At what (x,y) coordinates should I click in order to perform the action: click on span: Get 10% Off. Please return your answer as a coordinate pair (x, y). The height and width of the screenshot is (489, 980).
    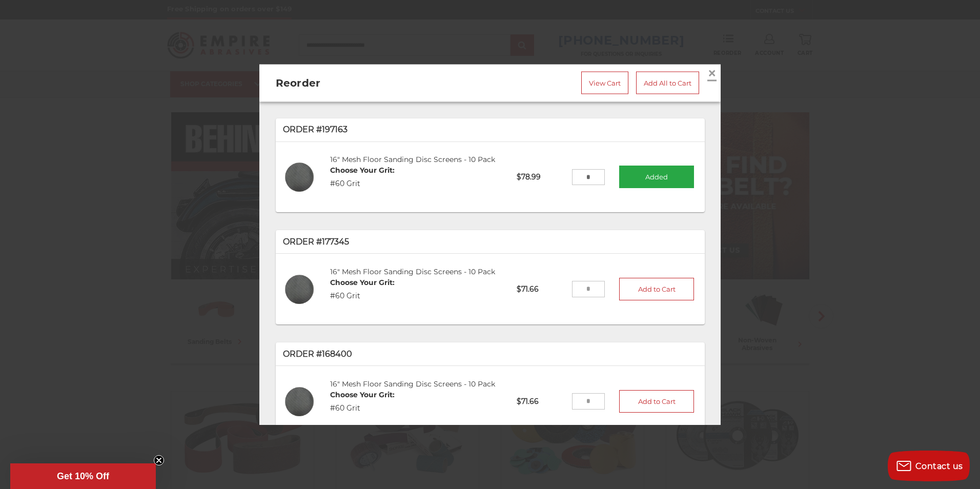
    Looking at the image, I should click on (83, 476).